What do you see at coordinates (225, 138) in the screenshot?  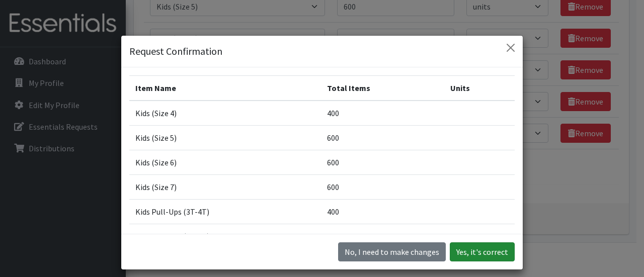 I see `td: Kids (Size 5)` at bounding box center [225, 138].